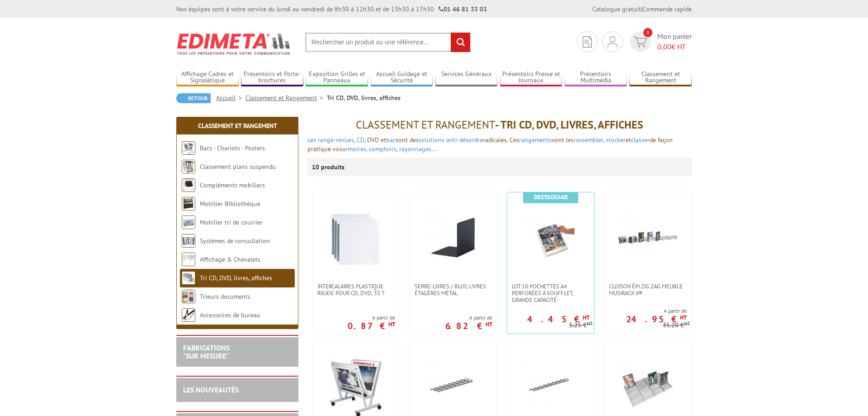  Describe the element at coordinates (674, 47) in the screenshot. I see `span: € HT` at that location.